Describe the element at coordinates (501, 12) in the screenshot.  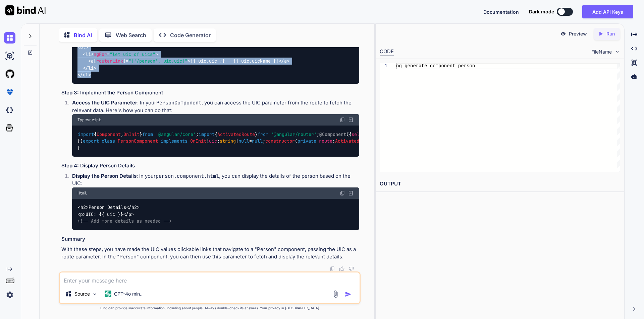
I see `span: Documentation` at that location.